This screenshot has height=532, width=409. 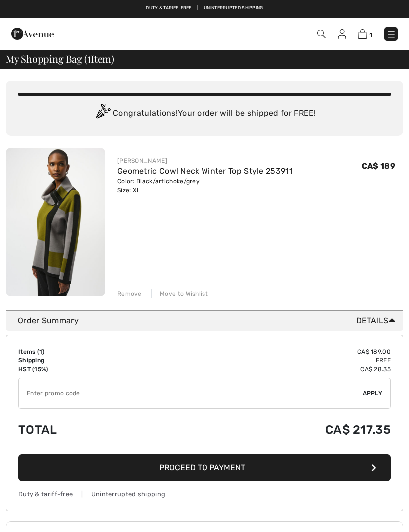 I want to click on a: 1ère Avenue, so click(x=32, y=33).